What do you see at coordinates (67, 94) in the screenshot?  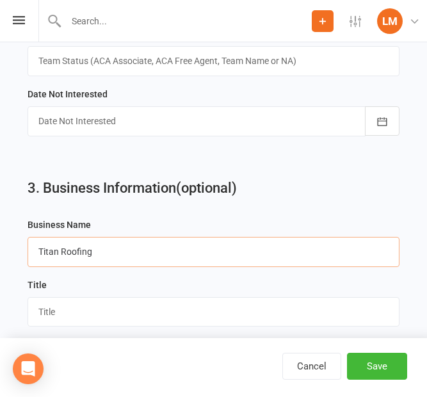 I see `label: Date Not Interested` at bounding box center [67, 94].